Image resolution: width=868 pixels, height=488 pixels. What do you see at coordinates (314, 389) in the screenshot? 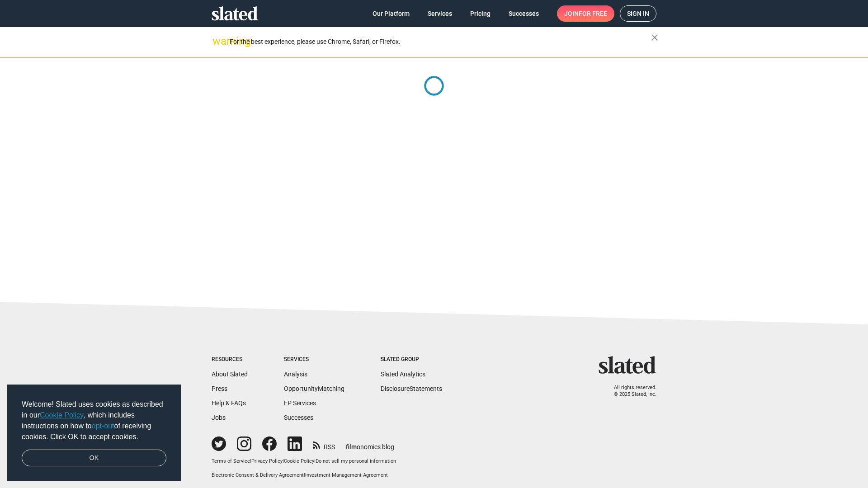
I see `a: OpportunityMatching` at bounding box center [314, 389].